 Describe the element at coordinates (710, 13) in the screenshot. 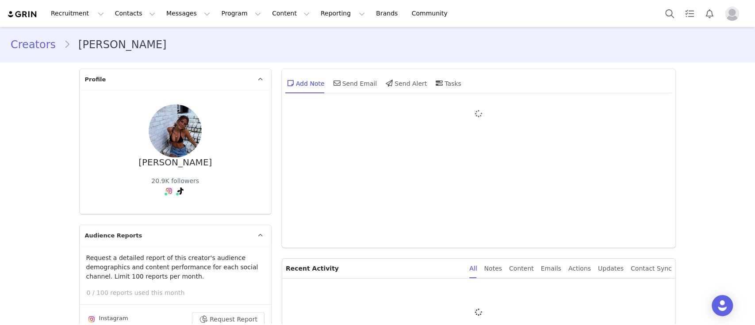

I see `button: Notifications` at that location.